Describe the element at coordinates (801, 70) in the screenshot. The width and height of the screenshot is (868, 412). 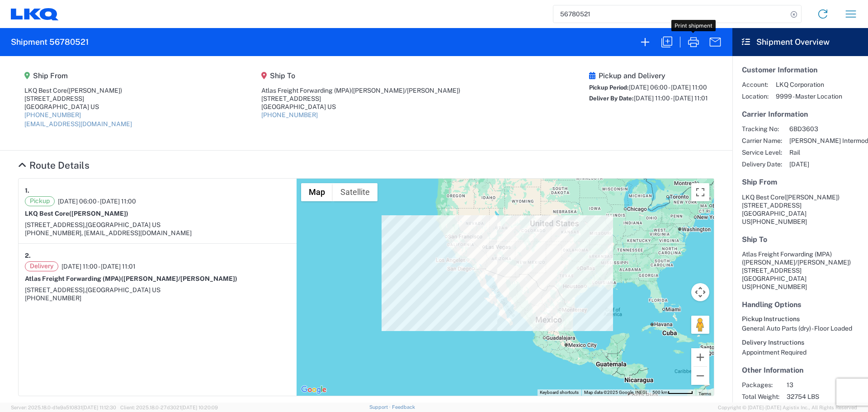
I see `h5: Customer Information` at that location.